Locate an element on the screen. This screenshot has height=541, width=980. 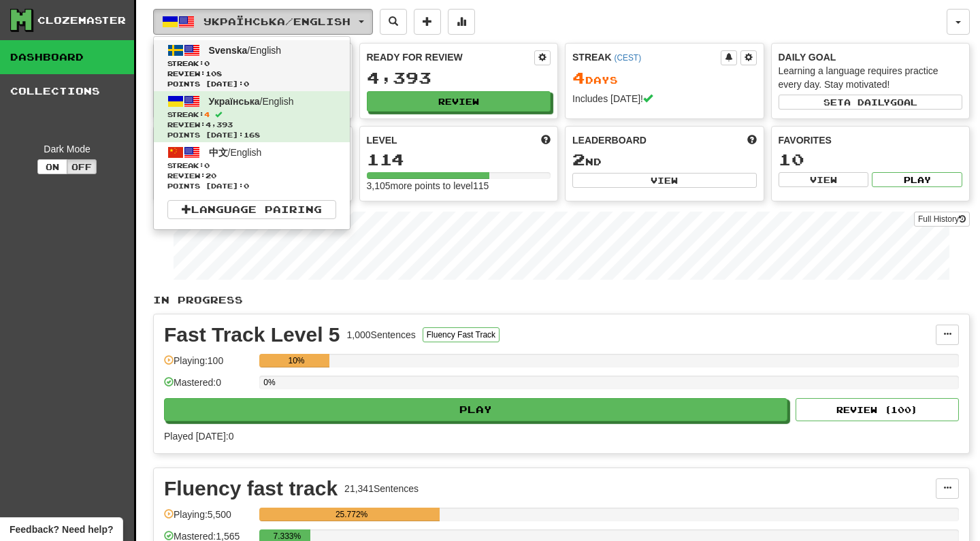
span: Score more points to level up is located at coordinates (546, 140).